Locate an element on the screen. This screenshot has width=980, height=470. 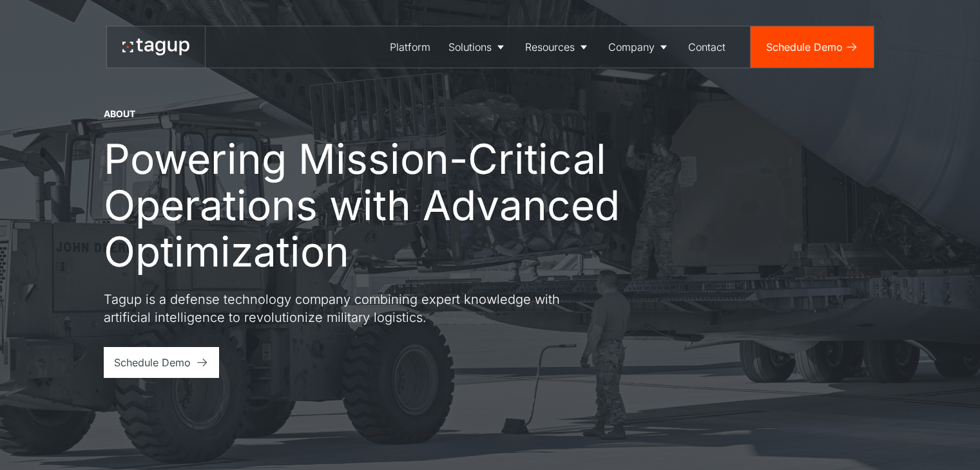
a: Solutions is located at coordinates (477, 47).